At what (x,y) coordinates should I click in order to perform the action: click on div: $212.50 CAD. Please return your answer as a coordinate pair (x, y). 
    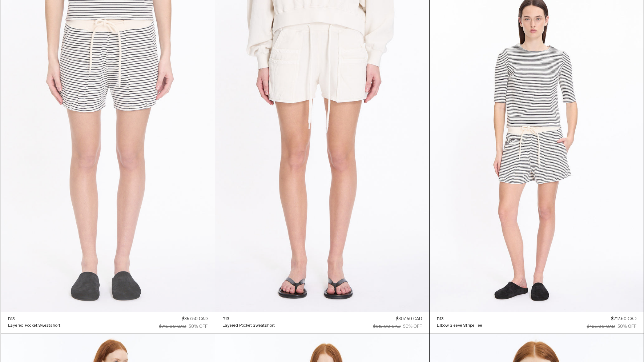
    Looking at the image, I should click on (624, 319).